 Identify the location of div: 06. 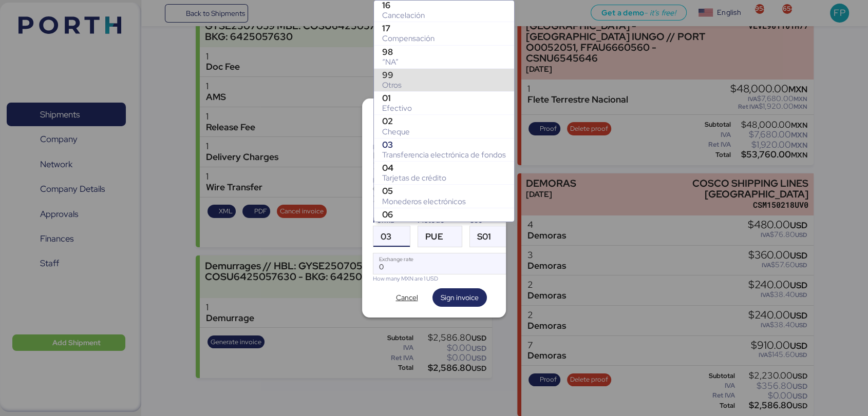
(444, 215).